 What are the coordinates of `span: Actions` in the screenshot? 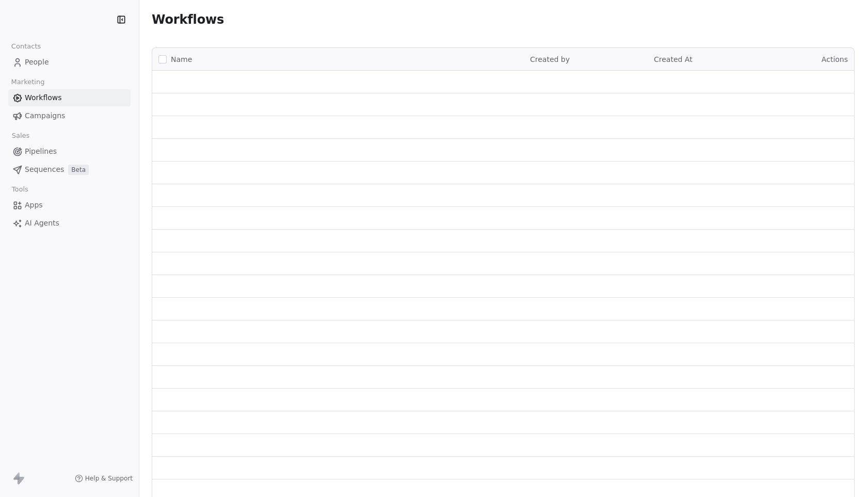 It's located at (834, 59).